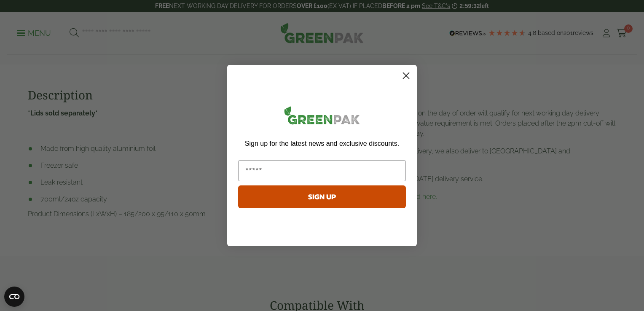 This screenshot has width=644, height=311. I want to click on input: Email, so click(322, 171).